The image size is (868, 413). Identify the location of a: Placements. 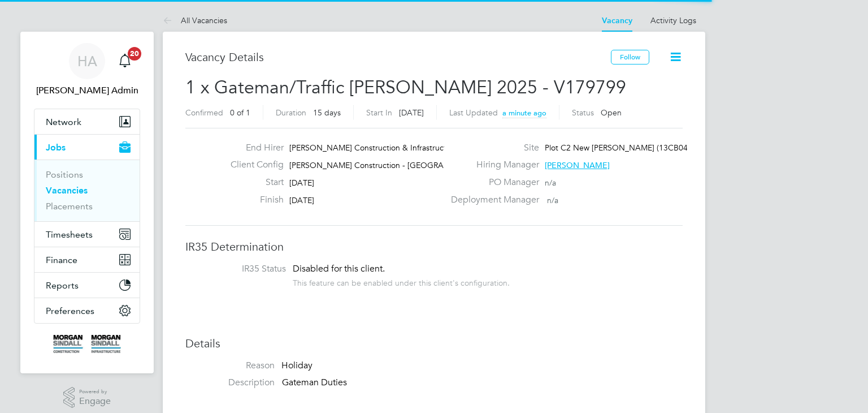
(69, 206).